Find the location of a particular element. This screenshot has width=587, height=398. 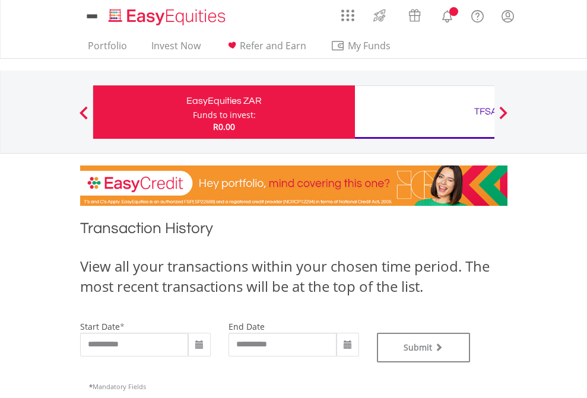

img: thrive-v2.svg is located at coordinates (379, 15).